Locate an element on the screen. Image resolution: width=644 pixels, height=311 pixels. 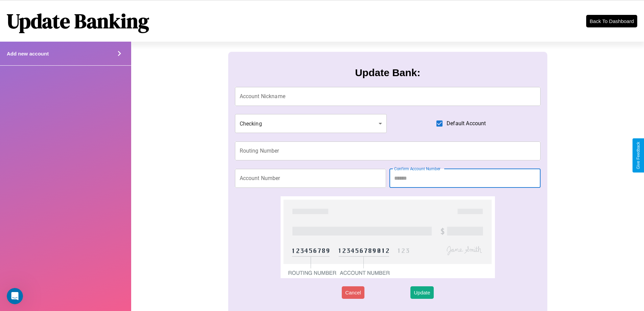
label: Confirm Account Number is located at coordinates (418, 168).